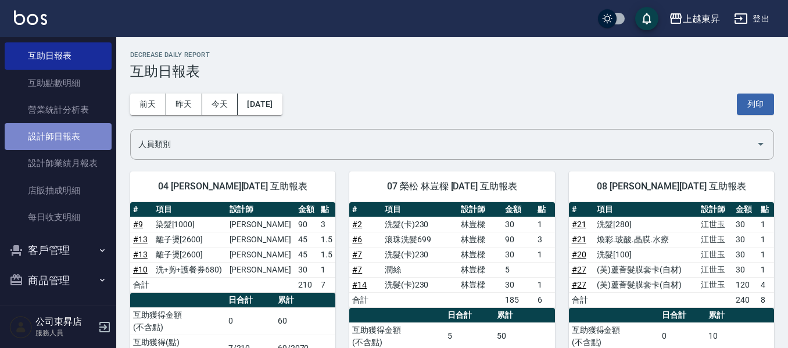  Describe the element at coordinates (138, 224) in the screenshot. I see `a: #9` at that location.